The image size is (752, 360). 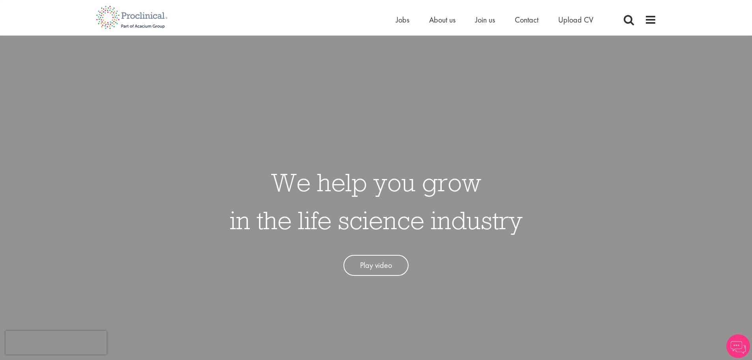 What do you see at coordinates (442, 20) in the screenshot?
I see `span: About us` at bounding box center [442, 20].